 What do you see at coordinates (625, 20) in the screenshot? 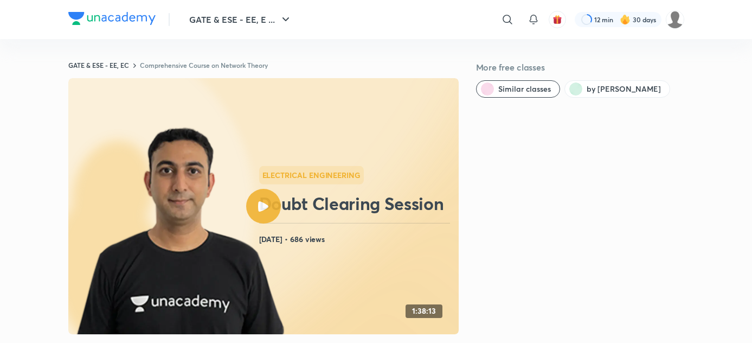
I see `img: streak` at bounding box center [625, 20].